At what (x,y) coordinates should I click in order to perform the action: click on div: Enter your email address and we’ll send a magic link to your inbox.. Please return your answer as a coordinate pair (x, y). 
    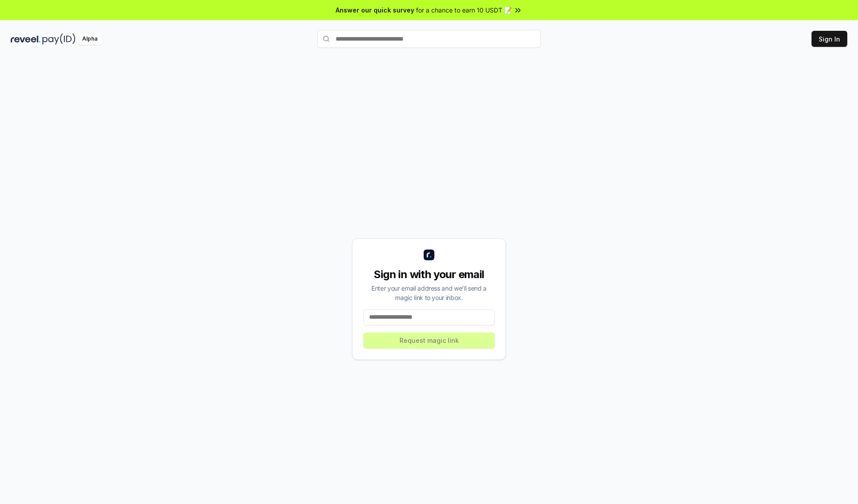
    Looking at the image, I should click on (429, 293).